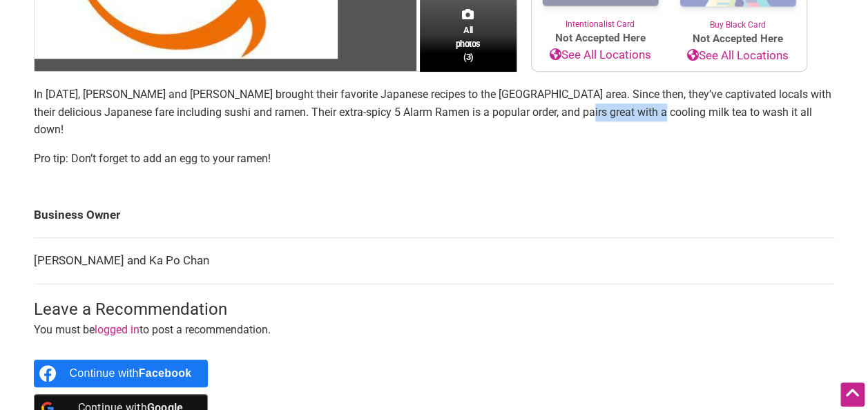  Describe the element at coordinates (130, 373) in the screenshot. I see `div: Continue with` at that location.